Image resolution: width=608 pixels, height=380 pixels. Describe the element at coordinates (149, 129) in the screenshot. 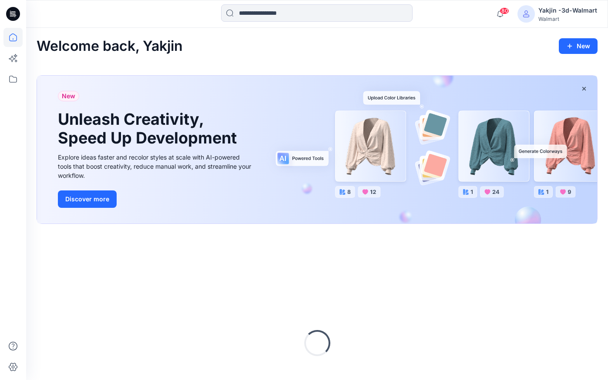

I see `h1: Unleash Creativity, Speed Up Development` at that location.